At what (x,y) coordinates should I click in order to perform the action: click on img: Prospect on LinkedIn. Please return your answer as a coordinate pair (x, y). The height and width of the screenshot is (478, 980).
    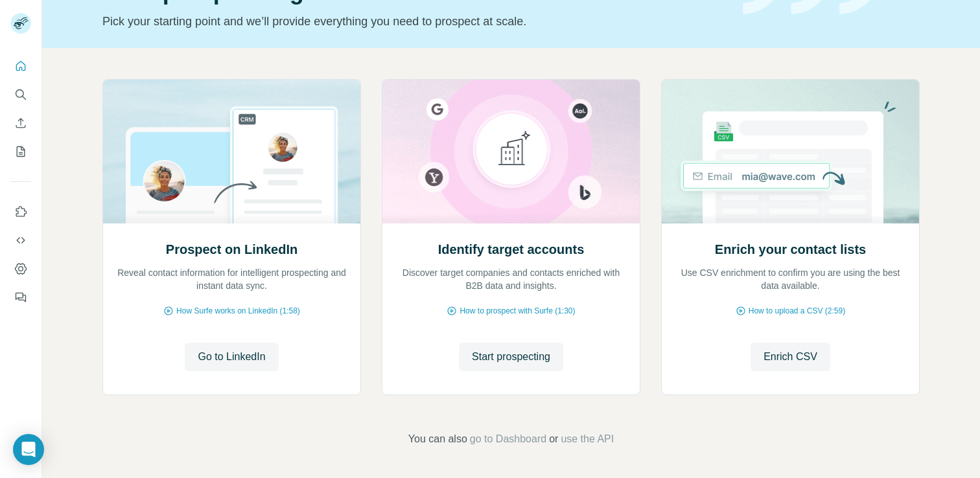
    Looking at the image, I should click on (232, 151).